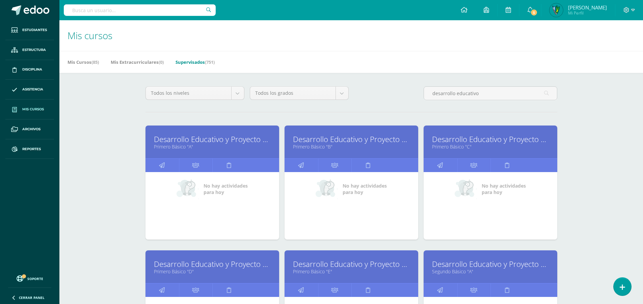  I want to click on span: Mi Perfil, so click(587, 13).